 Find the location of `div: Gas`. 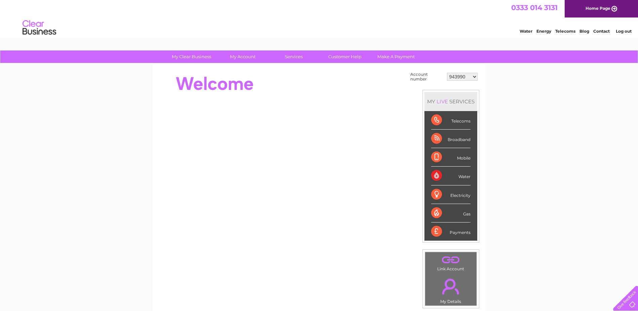

div: Gas is located at coordinates (451, 213).